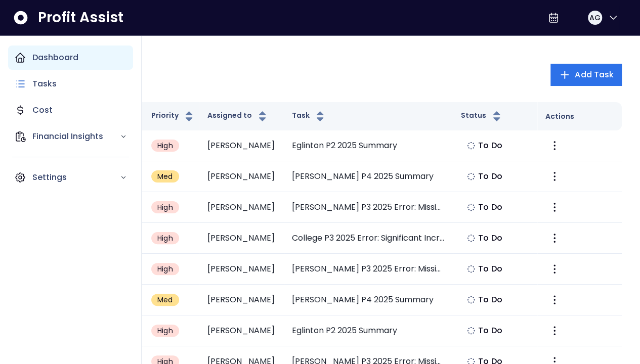 The height and width of the screenshot is (364, 640). I want to click on button: Priority, so click(173, 116).